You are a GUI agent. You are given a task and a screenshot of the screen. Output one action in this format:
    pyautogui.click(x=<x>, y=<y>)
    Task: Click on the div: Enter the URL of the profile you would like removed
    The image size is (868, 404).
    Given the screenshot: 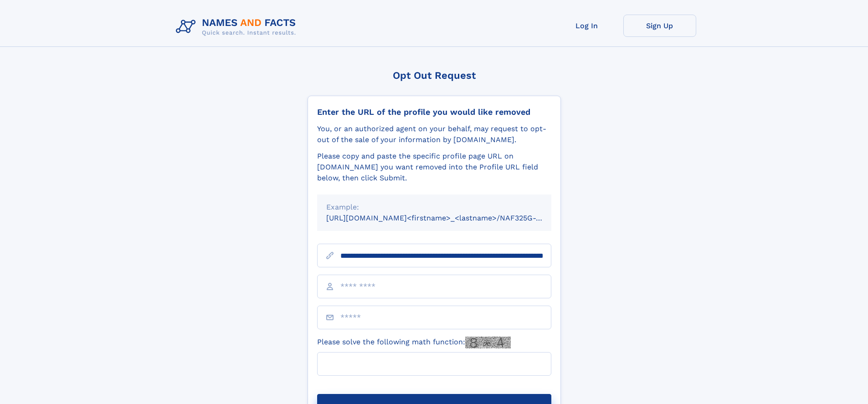 What is the action you would take?
    pyautogui.click(x=434, y=112)
    